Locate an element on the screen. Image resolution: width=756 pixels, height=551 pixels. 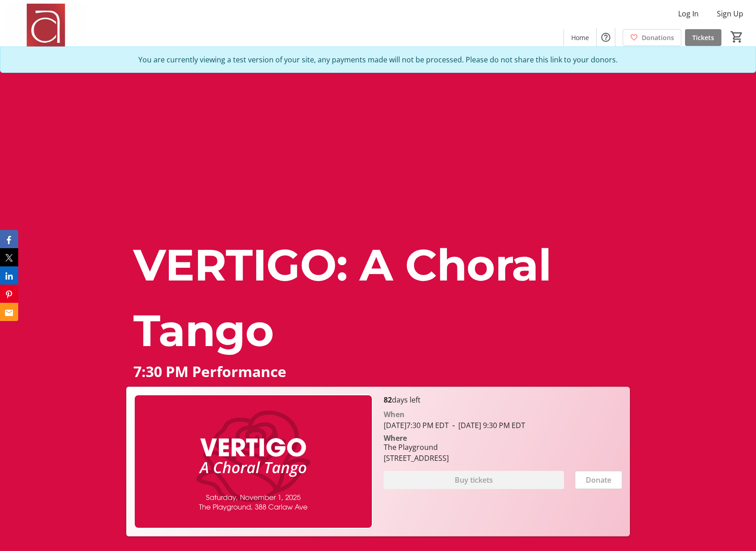
p: days left is located at coordinates (502, 400).